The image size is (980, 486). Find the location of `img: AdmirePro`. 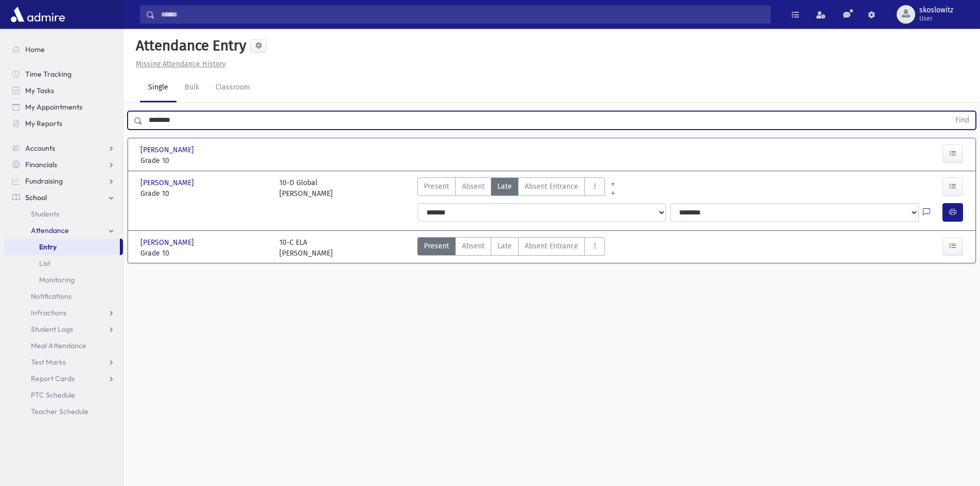

img: AdmirePro is located at coordinates (38, 14).